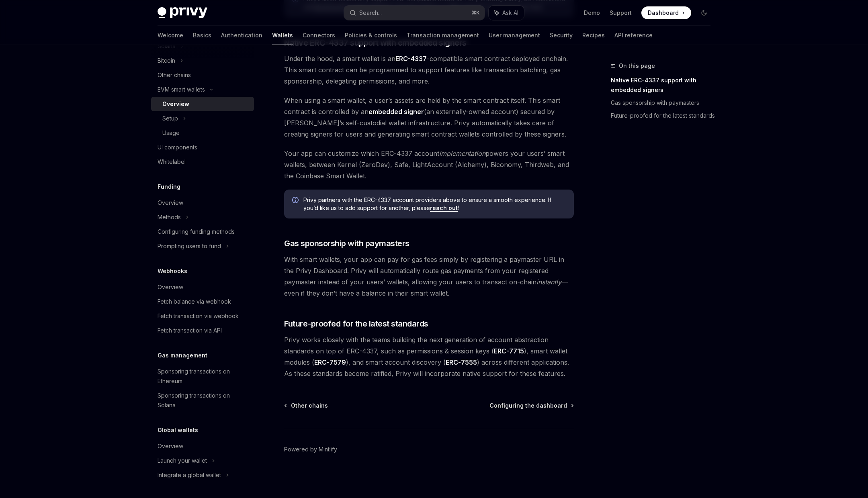 This screenshot has width=868, height=498. Describe the element at coordinates (182, 461) in the screenshot. I see `div: Launch your wallet` at that location.